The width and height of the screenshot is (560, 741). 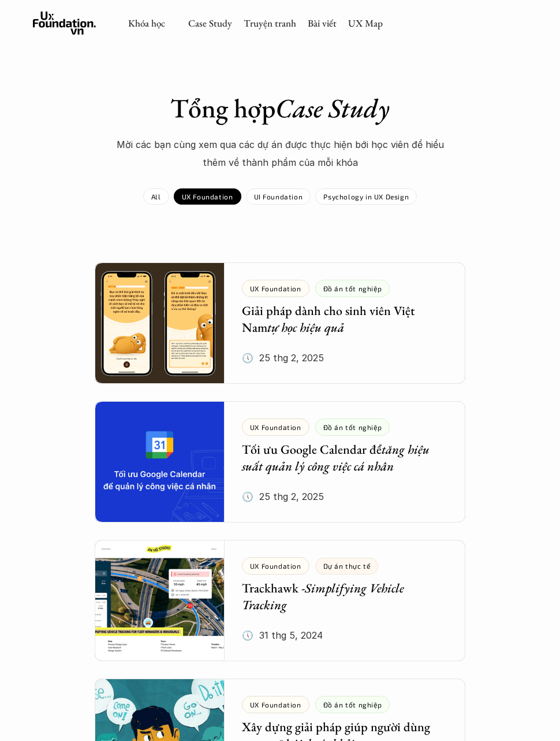 What do you see at coordinates (156, 197) in the screenshot?
I see `a: All` at bounding box center [156, 197].